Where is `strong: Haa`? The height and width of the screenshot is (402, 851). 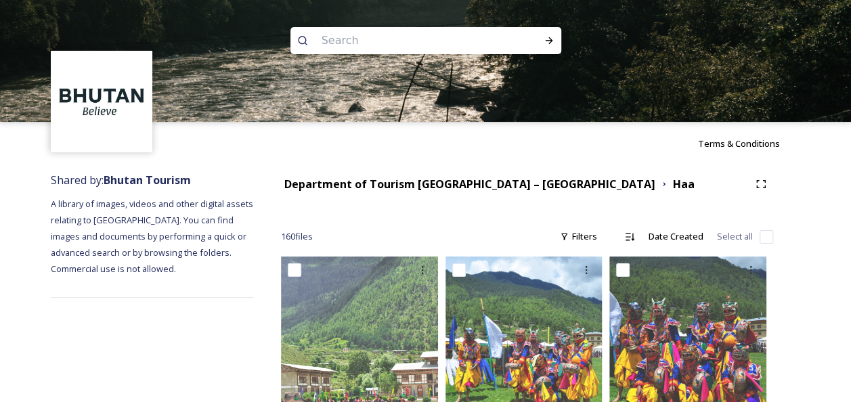 strong: Haa is located at coordinates (684, 184).